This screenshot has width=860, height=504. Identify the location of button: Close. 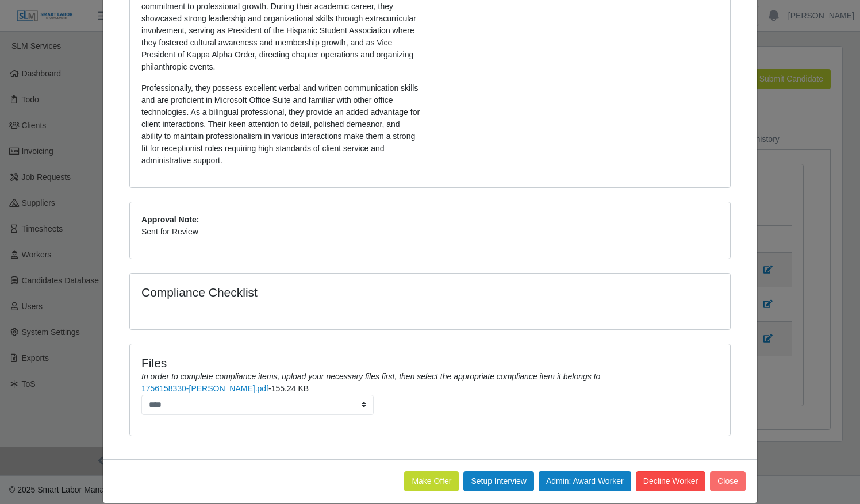
(728, 481).